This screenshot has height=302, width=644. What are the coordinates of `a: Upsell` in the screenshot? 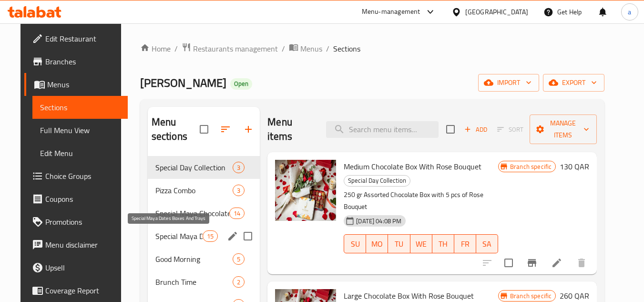 It's located at (76, 268).